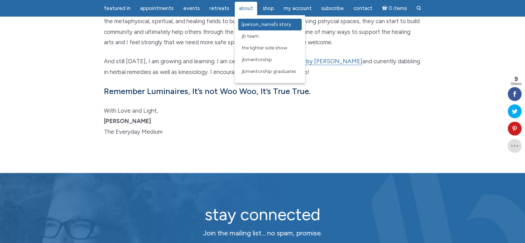 The width and height of the screenshot is (525, 243). Describe the element at coordinates (333, 8) in the screenshot. I see `a: Subscribe` at that location.